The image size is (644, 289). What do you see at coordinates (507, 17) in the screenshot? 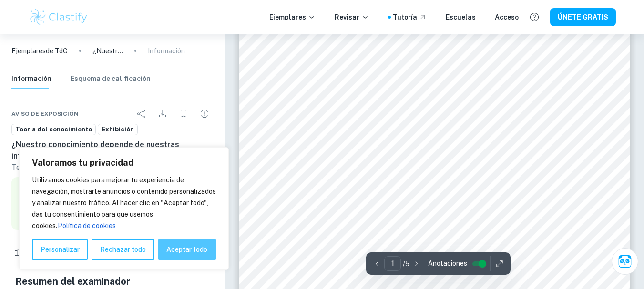
I see `a: Acceso` at bounding box center [507, 17].